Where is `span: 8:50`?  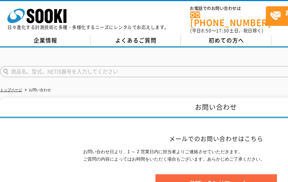 span: 8:50 is located at coordinates (207, 31).